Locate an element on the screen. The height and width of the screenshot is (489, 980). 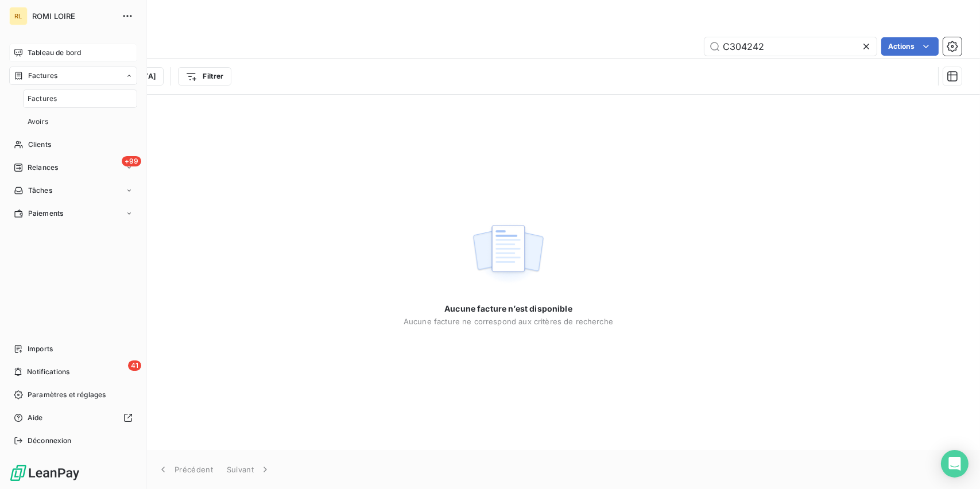
span: ROMI LOIRE is located at coordinates (73, 16).